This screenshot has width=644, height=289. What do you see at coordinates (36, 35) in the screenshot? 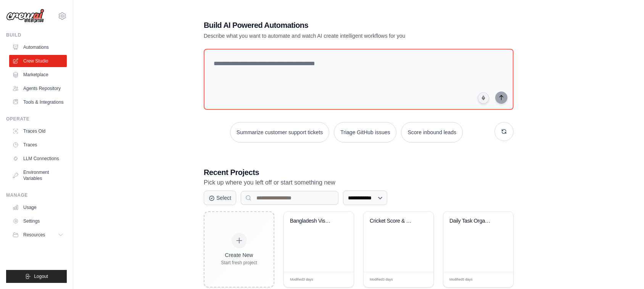
I see `div: Build` at bounding box center [36, 35].